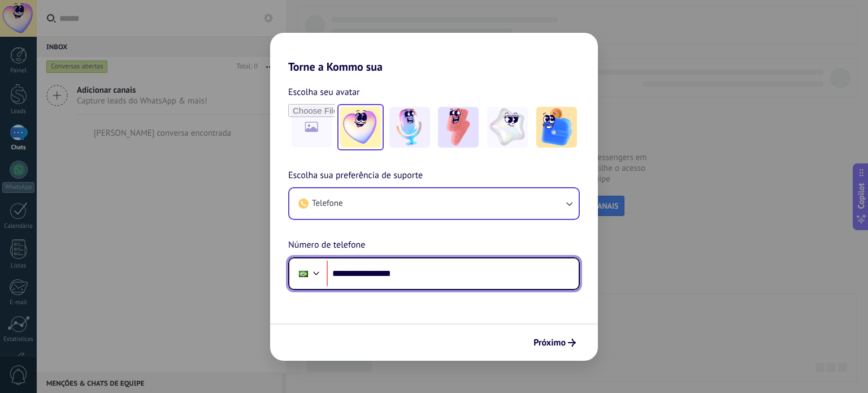 The width and height of the screenshot is (868, 393). Describe the element at coordinates (555, 343) in the screenshot. I see `button: Próximo` at that location.